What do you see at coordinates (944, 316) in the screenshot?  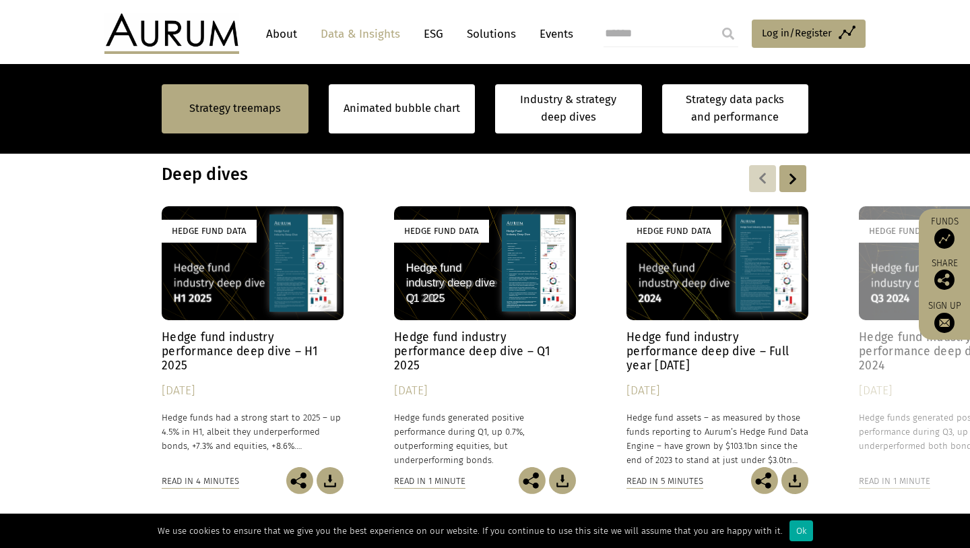 I see `a: Sign up` at bounding box center [944, 316].